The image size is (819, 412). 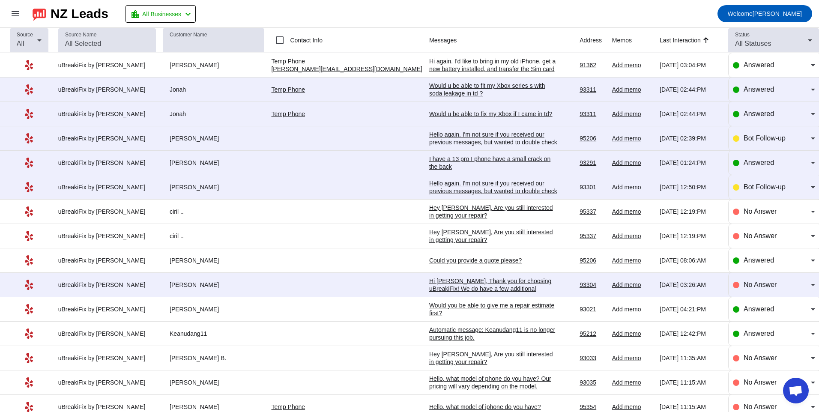 I want to click on div: 95337, so click(x=592, y=212).